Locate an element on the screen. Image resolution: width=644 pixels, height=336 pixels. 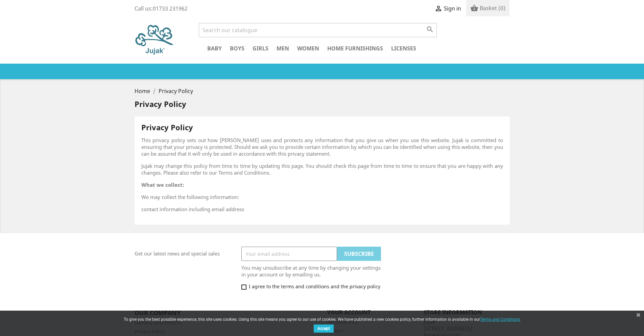
span: Basket is located at coordinates (488, 8).